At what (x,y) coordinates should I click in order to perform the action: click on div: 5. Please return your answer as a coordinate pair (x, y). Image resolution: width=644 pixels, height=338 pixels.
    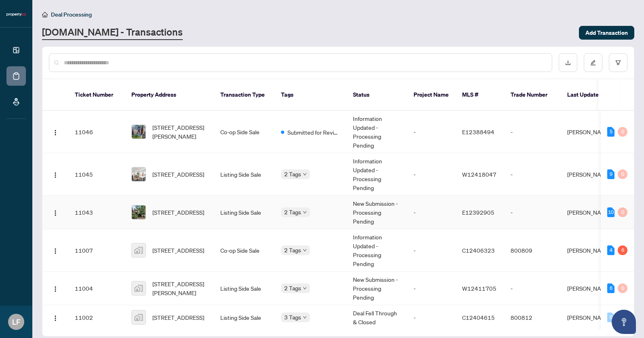
    Looking at the image, I should click on (611, 132).